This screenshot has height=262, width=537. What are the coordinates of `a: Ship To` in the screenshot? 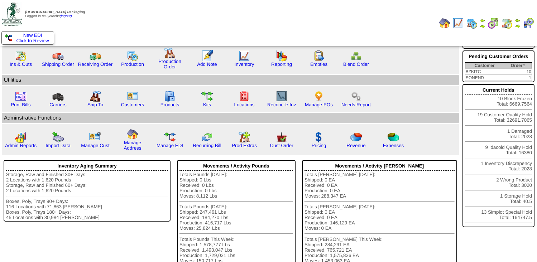 It's located at (95, 105).